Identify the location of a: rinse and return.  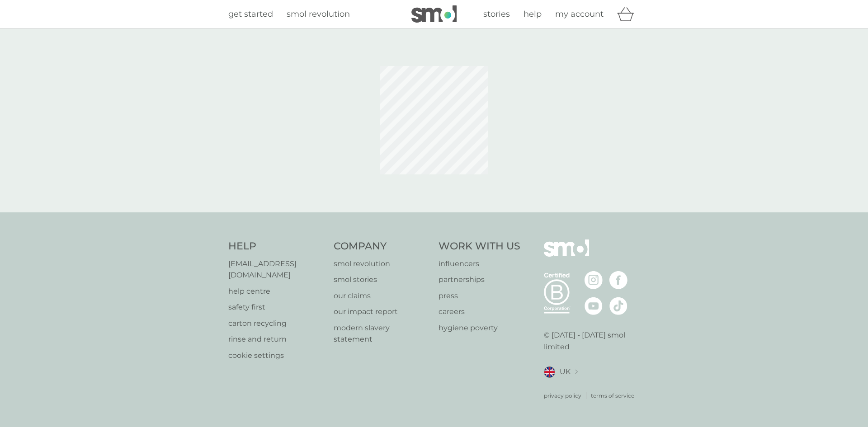
(277, 340).